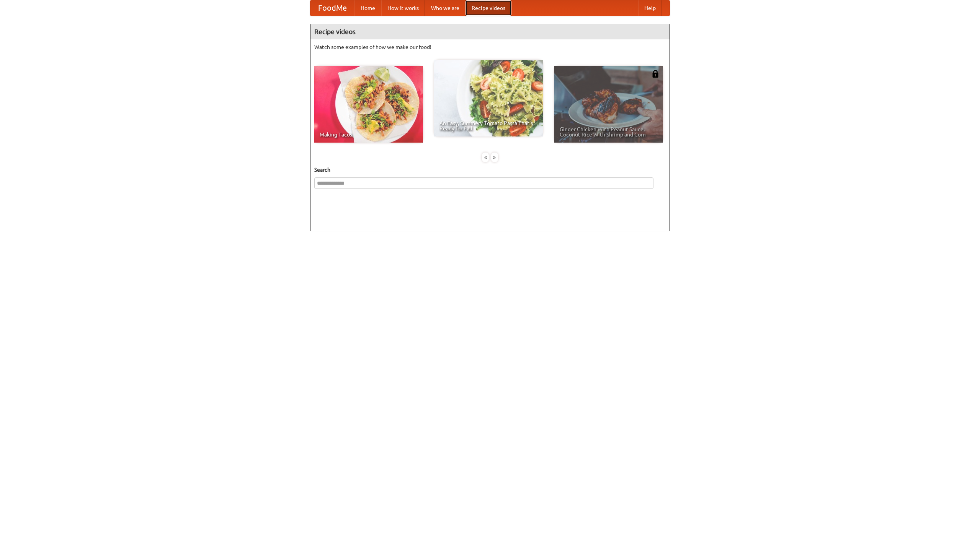 This screenshot has width=980, height=541. I want to click on a: Recipe videos, so click(488, 8).